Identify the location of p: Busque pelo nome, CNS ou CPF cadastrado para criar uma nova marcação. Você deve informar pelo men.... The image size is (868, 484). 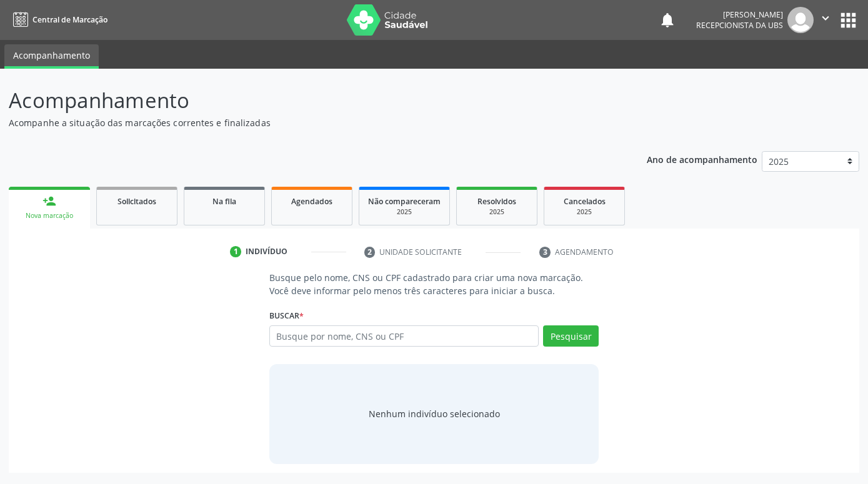
(434, 284).